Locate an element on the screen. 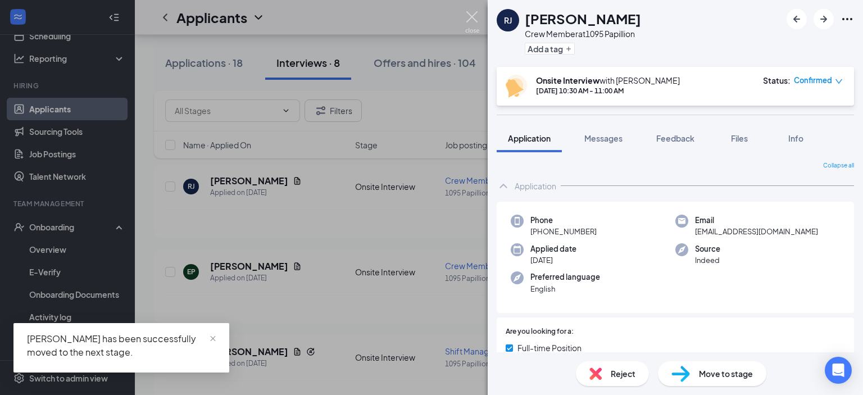 The width and height of the screenshot is (863, 395). button: PlusAdd a tag is located at coordinates (549, 48).